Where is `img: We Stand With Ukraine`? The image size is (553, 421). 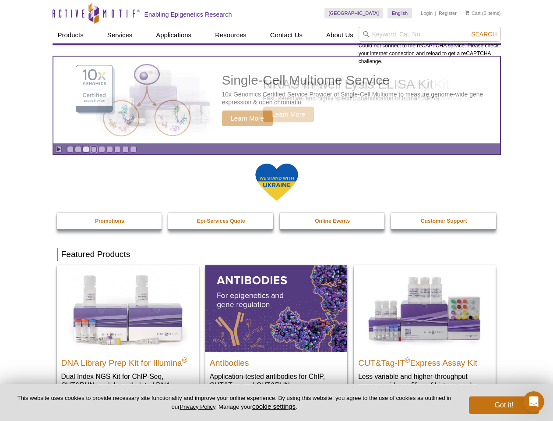
img: We Stand With Ukraine is located at coordinates (277, 182).